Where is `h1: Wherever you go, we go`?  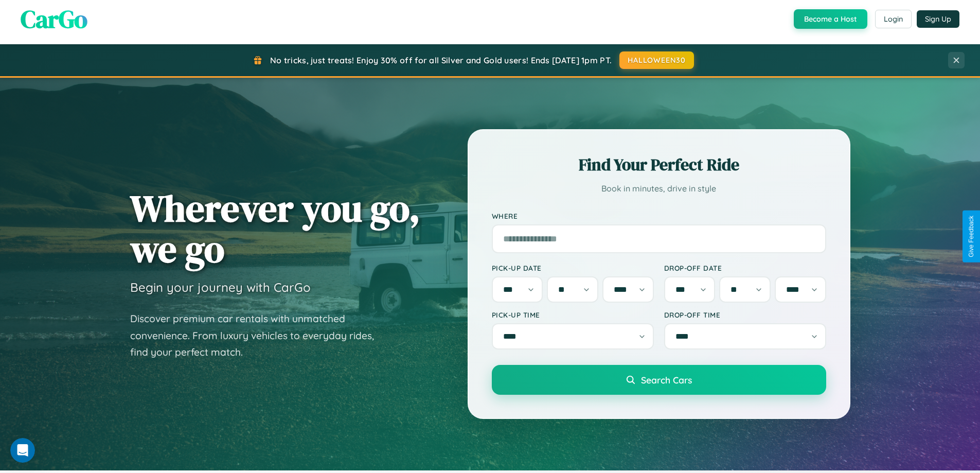 h1: Wherever you go, we go is located at coordinates (275, 229).